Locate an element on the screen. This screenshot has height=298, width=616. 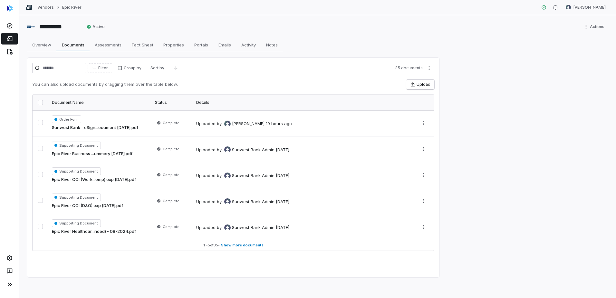
span: Filter is located at coordinates (103, 68).